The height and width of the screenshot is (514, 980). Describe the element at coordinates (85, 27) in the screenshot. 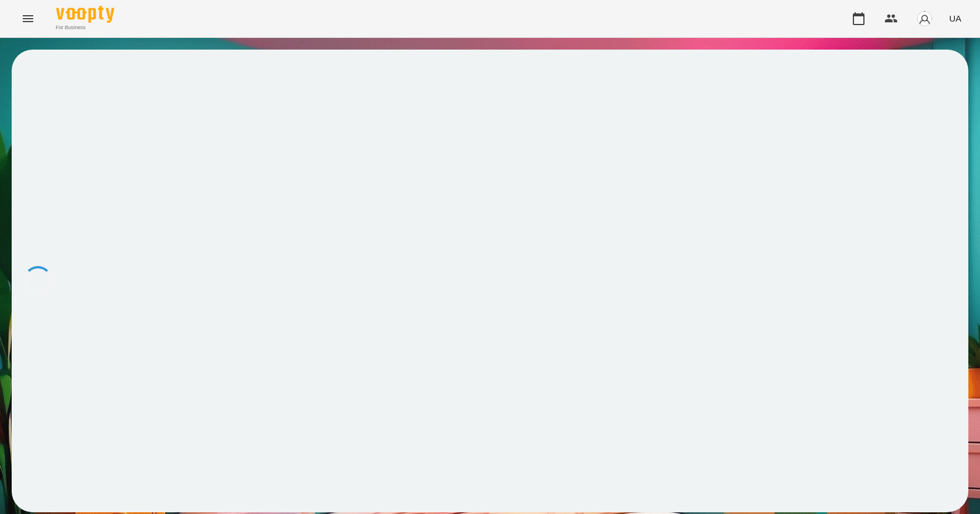

I see `span: For Business` at that location.